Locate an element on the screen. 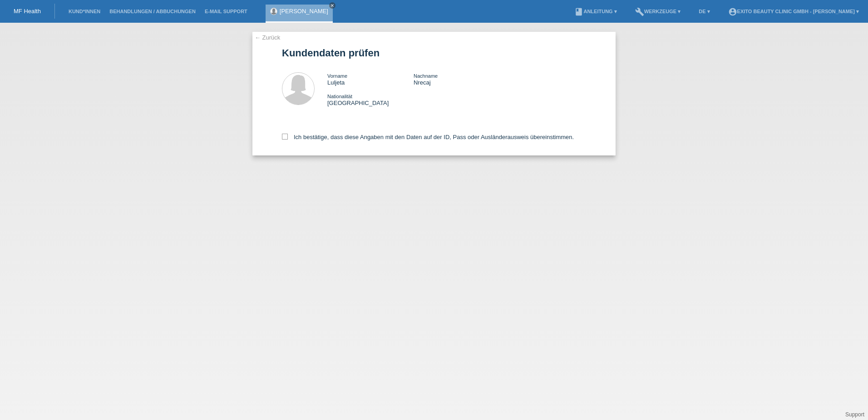 The height and width of the screenshot is (420, 868). span: Nachname is located at coordinates (425, 76).